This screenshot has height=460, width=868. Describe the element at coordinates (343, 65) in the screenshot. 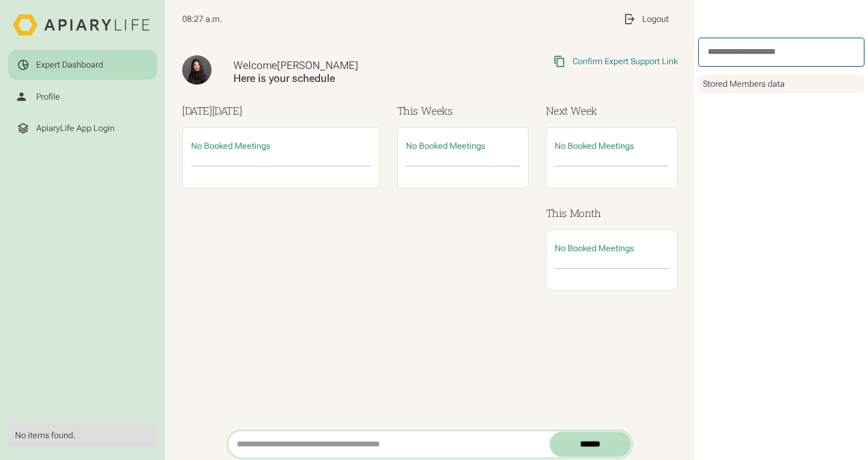

I see `div: Welcome` at that location.